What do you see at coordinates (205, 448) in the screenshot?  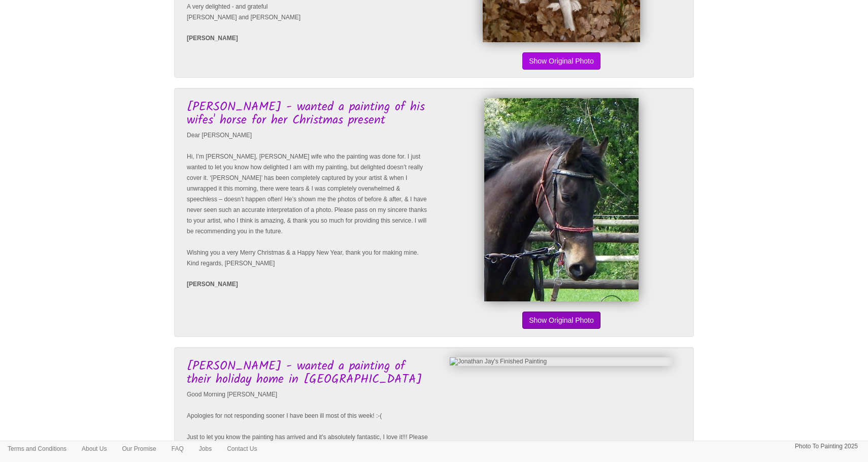 I see `a: Jobs` at bounding box center [205, 448].